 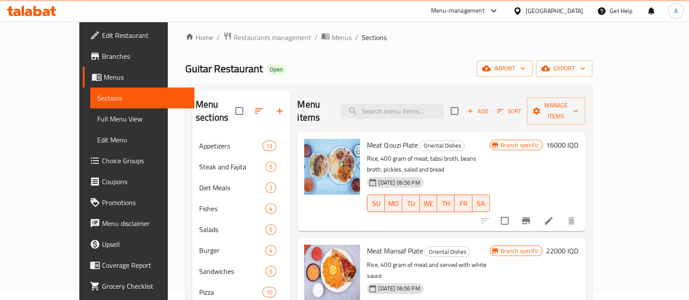 What do you see at coordinates (269, 146) in the screenshot?
I see `span: 13` at bounding box center [269, 146].